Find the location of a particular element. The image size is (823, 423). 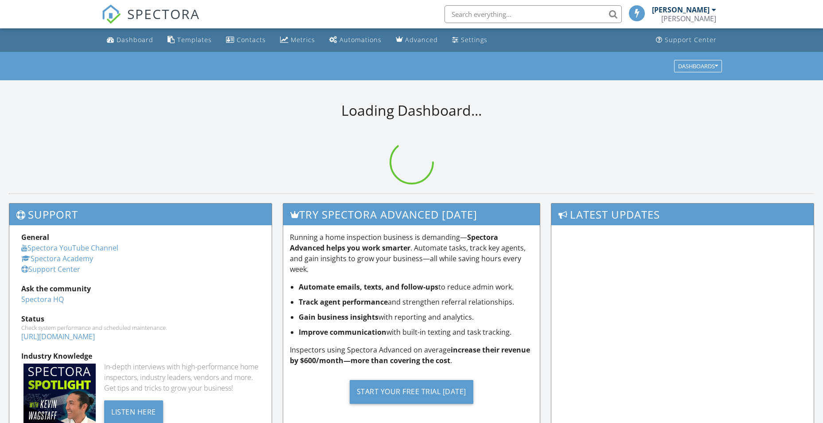

div: Support Center is located at coordinates (690, 39).